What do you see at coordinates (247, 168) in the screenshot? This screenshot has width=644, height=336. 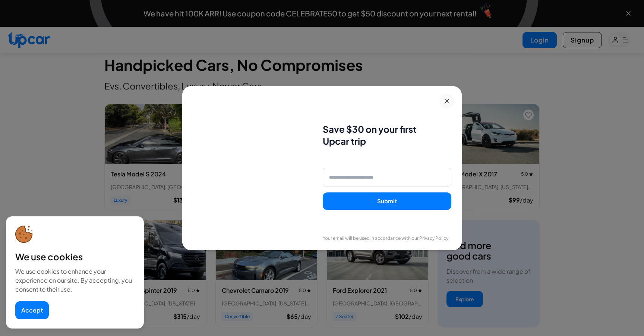 I see `img: Family enjoying car ride` at bounding box center [247, 168].